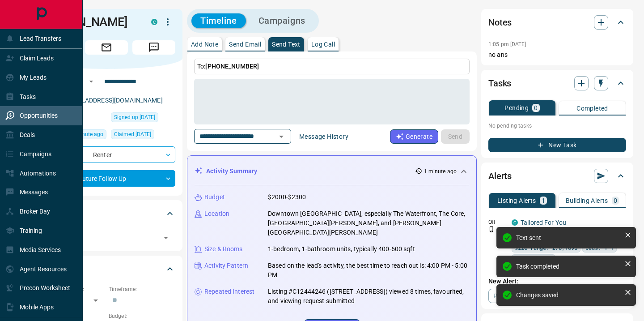 The height and width of the screenshot is (321, 644). What do you see at coordinates (557, 281) in the screenshot?
I see `p: New Alert:` at bounding box center [557, 281].